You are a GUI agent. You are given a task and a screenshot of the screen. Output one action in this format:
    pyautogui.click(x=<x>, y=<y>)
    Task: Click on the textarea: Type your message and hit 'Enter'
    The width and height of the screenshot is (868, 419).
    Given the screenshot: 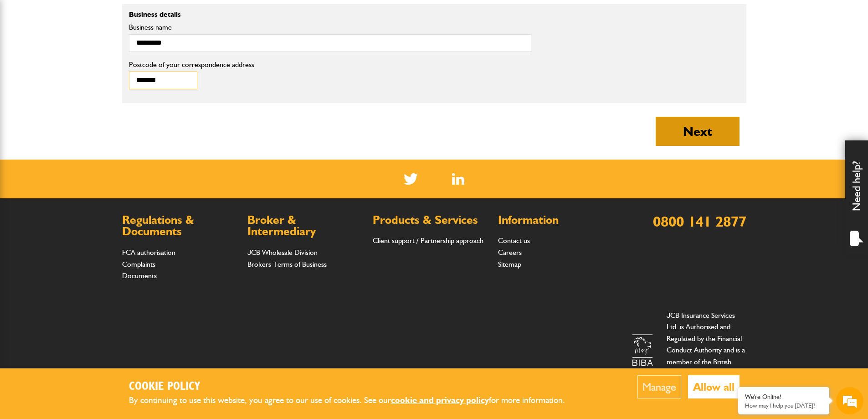 What is the action you would take?
    pyautogui.click(x=89, y=219)
    